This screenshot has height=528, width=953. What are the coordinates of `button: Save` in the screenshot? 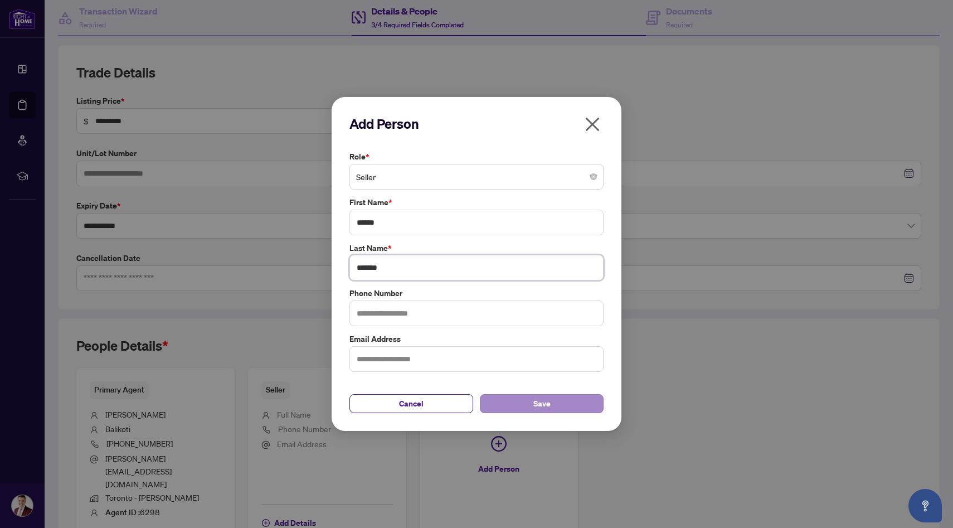 It's located at (542, 403).